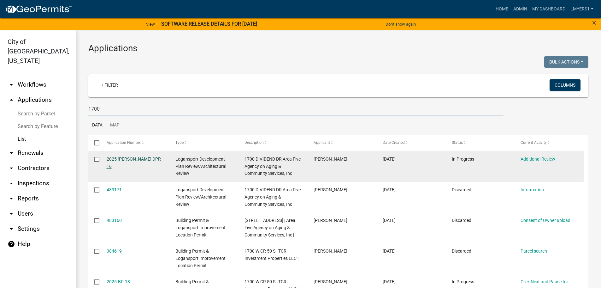  Describe the element at coordinates (534, 142) in the screenshot. I see `span: Current Activity` at that location.